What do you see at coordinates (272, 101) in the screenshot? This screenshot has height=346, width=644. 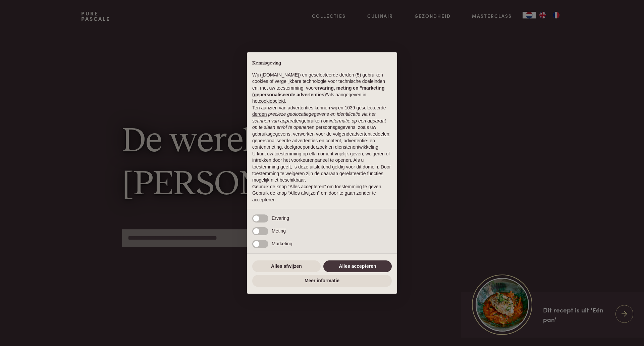 I see `a: cookiebeleid` at bounding box center [272, 101].